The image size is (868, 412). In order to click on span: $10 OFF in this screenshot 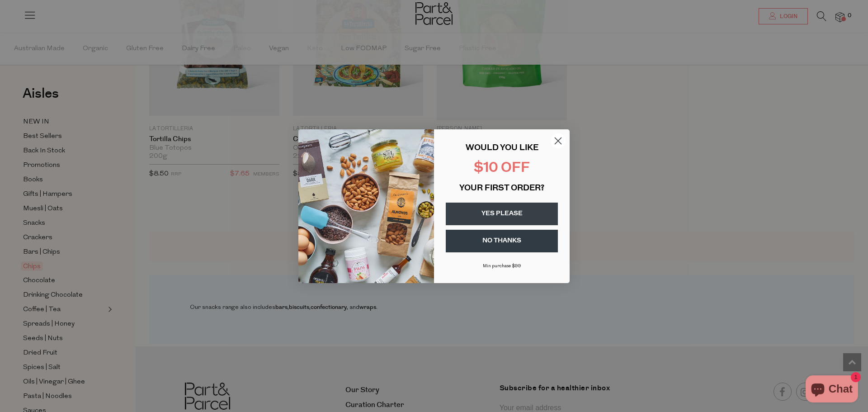, I will do `click(502, 168)`.